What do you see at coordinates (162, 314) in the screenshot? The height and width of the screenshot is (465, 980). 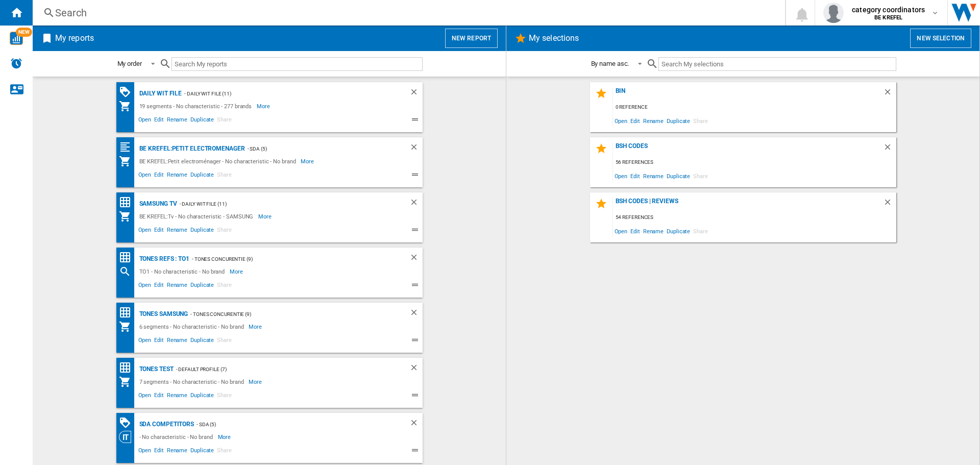 I see `div: Tones Samsung` at bounding box center [162, 314].